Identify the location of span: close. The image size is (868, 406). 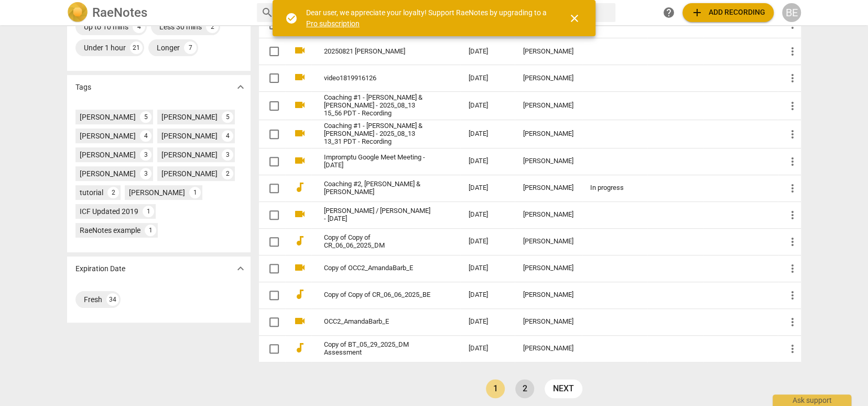
(575, 18).